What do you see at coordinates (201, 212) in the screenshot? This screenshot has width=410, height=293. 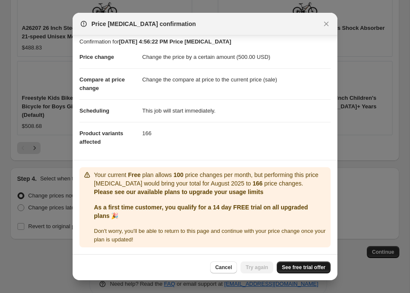 I see `b: As a first time customer, you qualify for a 14 day FREE trial on all upgraded plans 🎉` at bounding box center [201, 212].